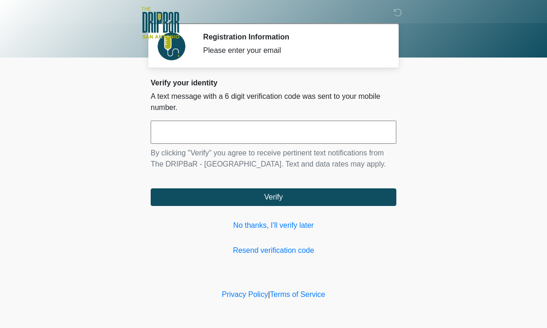 Image resolution: width=547 pixels, height=328 pixels. I want to click on a: Resend verification code, so click(273, 250).